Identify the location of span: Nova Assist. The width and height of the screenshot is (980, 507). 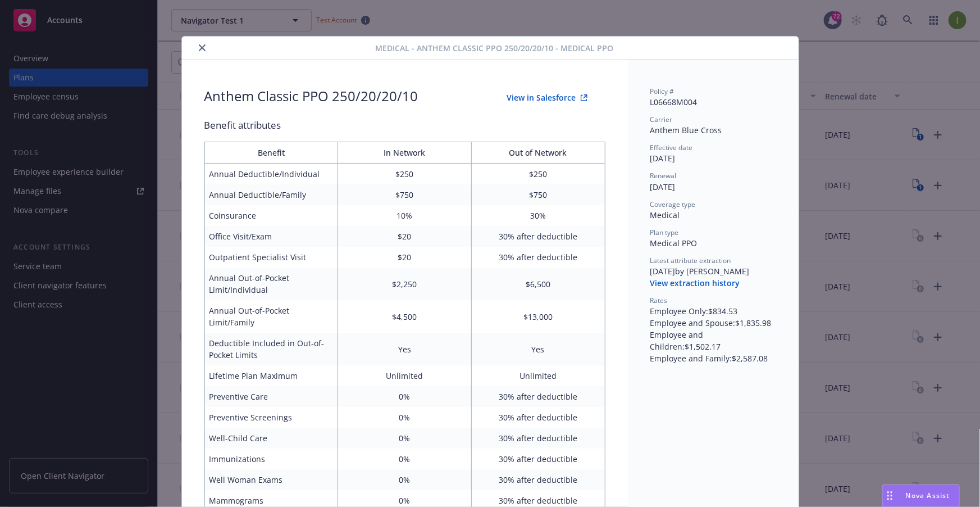
(928, 495).